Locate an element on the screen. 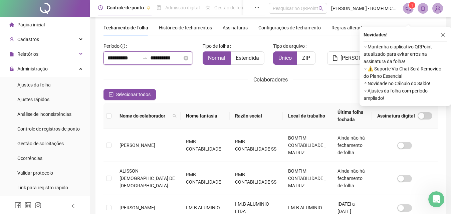 The width and height of the screenshot is (451, 214). span: ⚬ ⚠️ Suporte Via Chat Será Removido do Plano Essencial is located at coordinates (405, 72).